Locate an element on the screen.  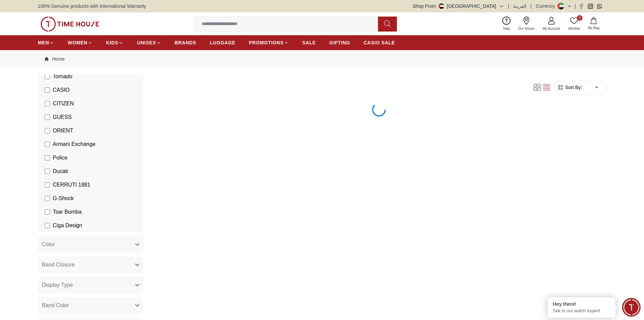
span: Police is located at coordinates (60, 158).